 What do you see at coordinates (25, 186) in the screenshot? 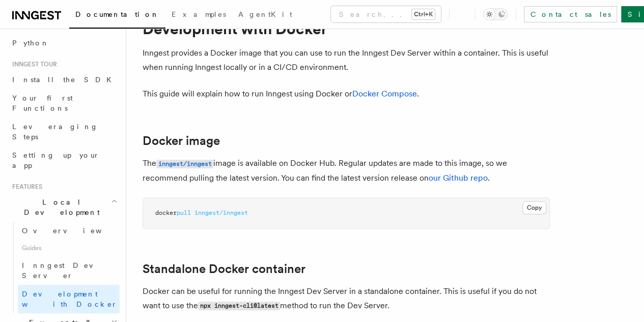
I see `span: Features` at bounding box center [25, 186].